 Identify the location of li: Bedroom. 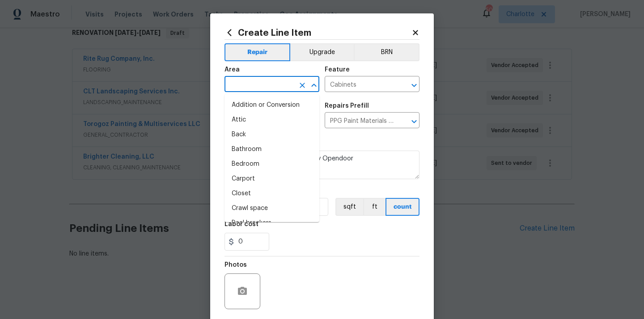
(272, 164).